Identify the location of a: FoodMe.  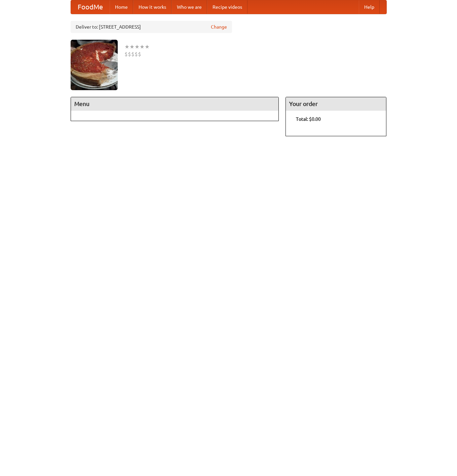
(90, 7).